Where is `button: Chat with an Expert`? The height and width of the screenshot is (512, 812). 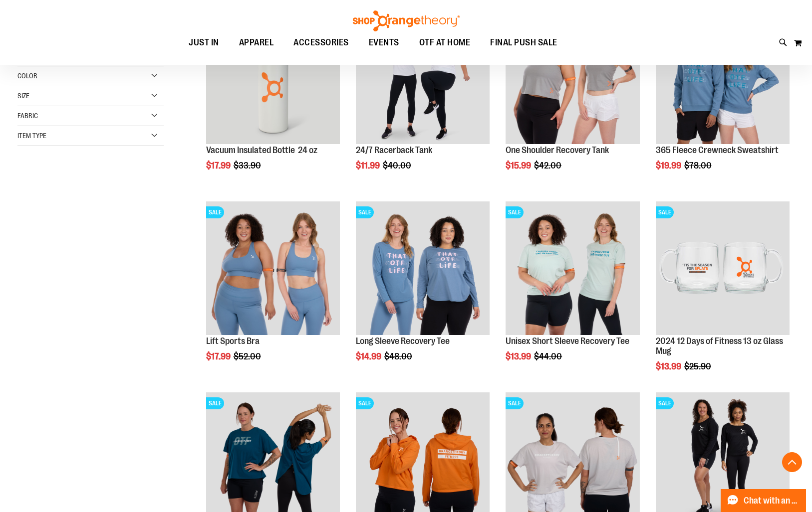
button: Chat with an Expert is located at coordinates (763, 501).